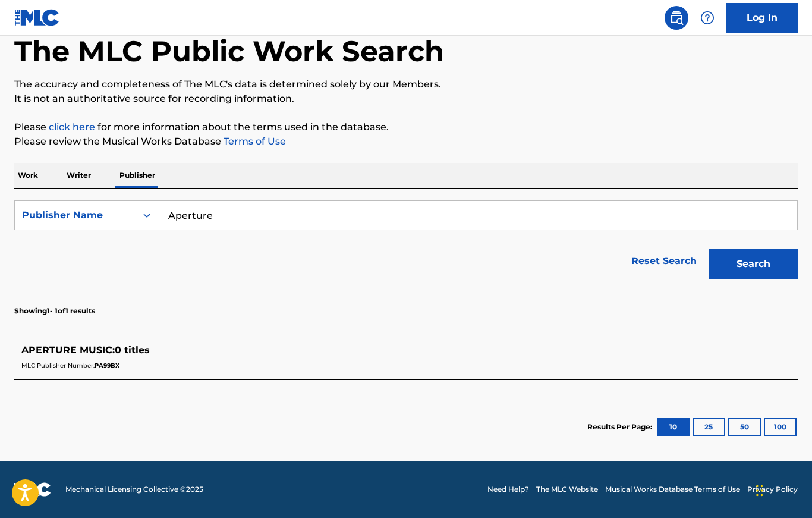  Describe the element at coordinates (406, 243) in the screenshot. I see `form: Search Form` at that location.